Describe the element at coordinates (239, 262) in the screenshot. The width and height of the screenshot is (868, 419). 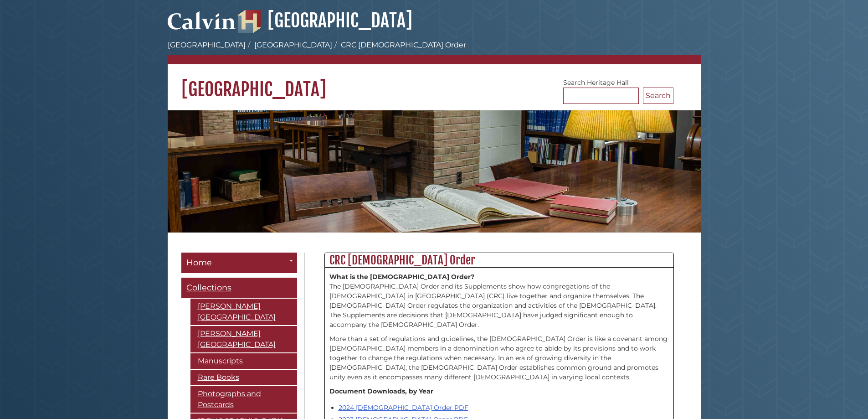
I see `a: Home` at that location.